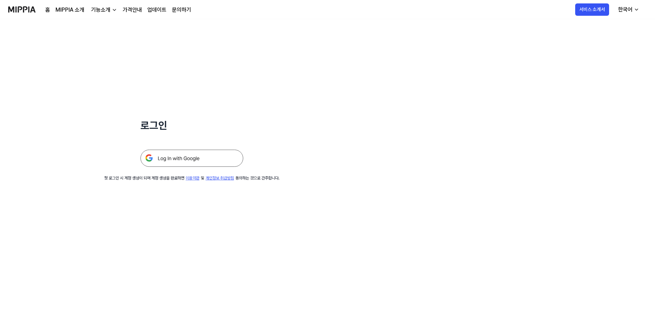 Image resolution: width=655 pixels, height=312 pixels. I want to click on h1: 로그인, so click(192, 125).